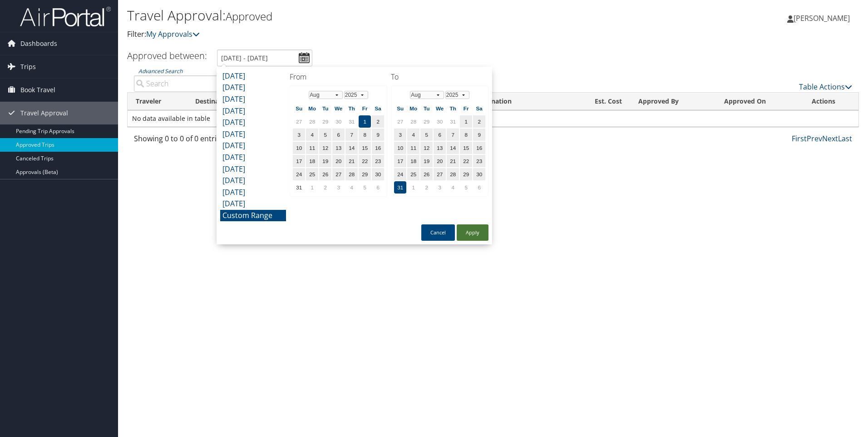 This screenshot has height=437, width=868. I want to click on p: Filter:, so click(371, 35).